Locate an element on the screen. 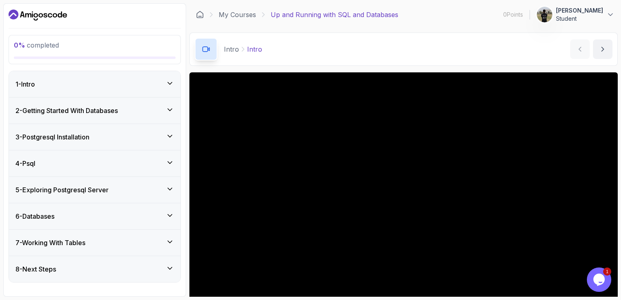 The height and width of the screenshot is (300, 621). p: Student is located at coordinates (579, 19).